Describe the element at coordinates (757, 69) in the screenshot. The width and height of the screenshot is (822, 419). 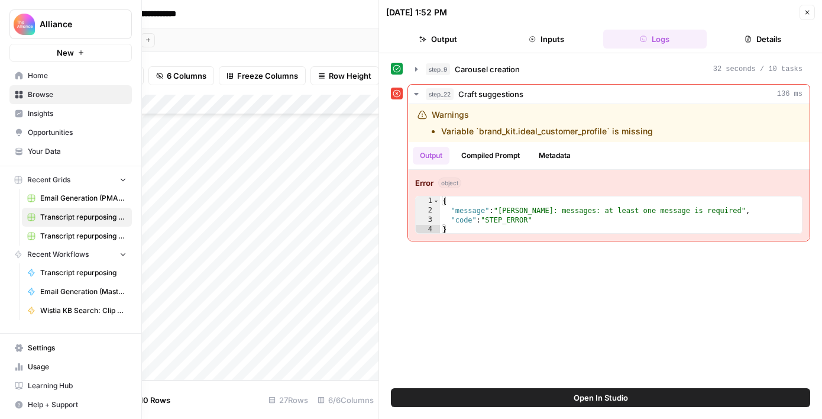
I see `span: 32 seconds / 10 tasks` at that location.